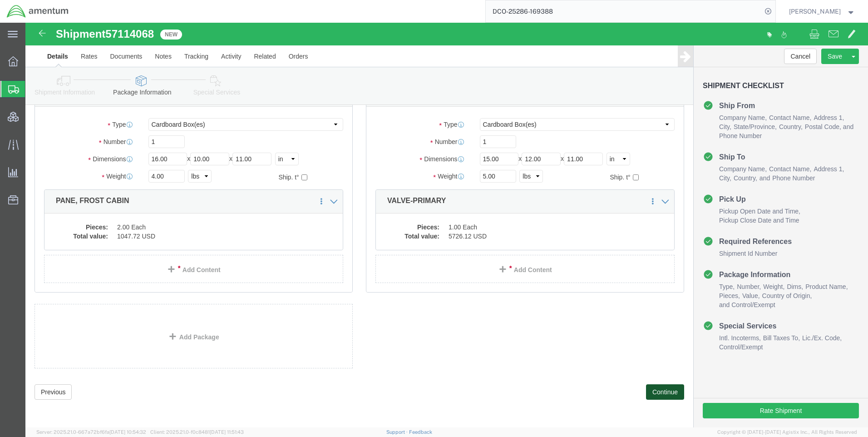 The image size is (868, 437). I want to click on a: Support, so click(398, 432).